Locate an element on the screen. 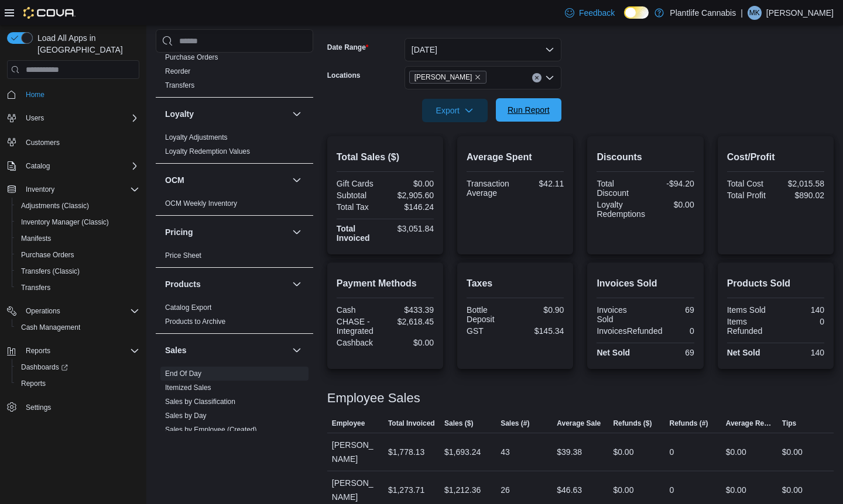  div: $2,905.60 is located at coordinates (410, 195).